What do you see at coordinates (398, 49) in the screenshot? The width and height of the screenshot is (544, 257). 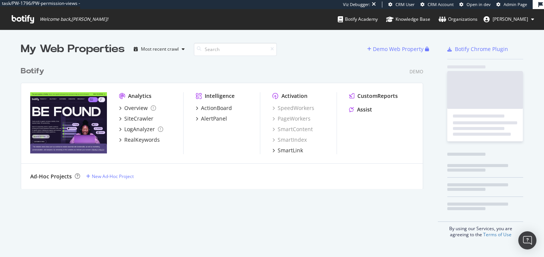 I see `div: Demo Web Property` at bounding box center [398, 49].